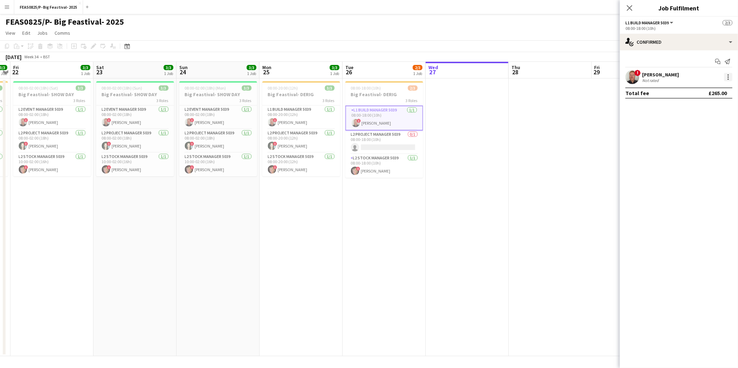 This screenshot has height=368, width=738. Describe the element at coordinates (384, 142) in the screenshot. I see `app-card-role: L2 Project Manager 50390/108:00-18:00 (10h)` at that location.